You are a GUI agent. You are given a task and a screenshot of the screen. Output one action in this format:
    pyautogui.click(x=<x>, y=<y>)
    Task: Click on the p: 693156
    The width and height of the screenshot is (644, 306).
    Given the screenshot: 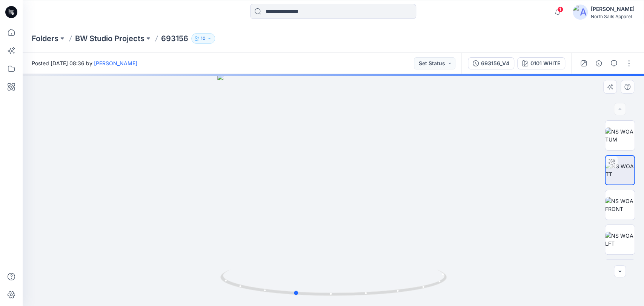 What is the action you would take?
    pyautogui.click(x=175, y=38)
    